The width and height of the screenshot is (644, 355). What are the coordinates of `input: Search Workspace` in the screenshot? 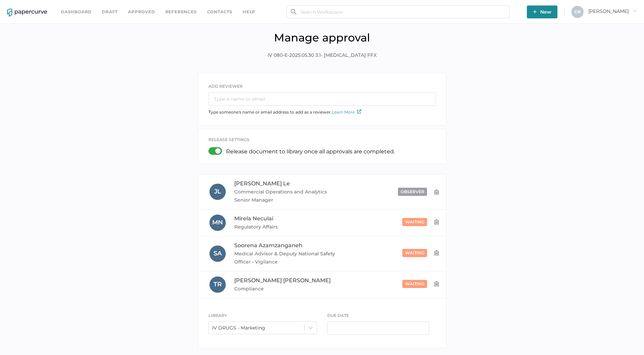 It's located at (399, 12).